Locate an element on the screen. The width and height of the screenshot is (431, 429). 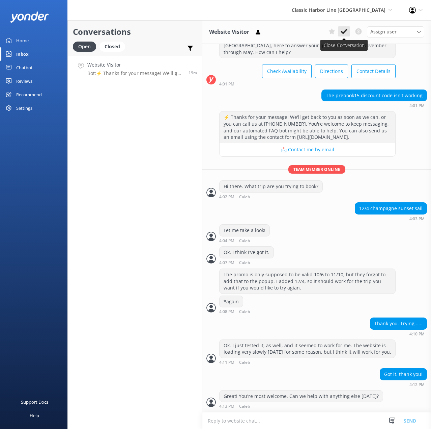
div: ⚡ Thanks for your message! We'll get back to you as soon as we can, or you can call us at [PHONE_... is located at coordinates (307, 127).